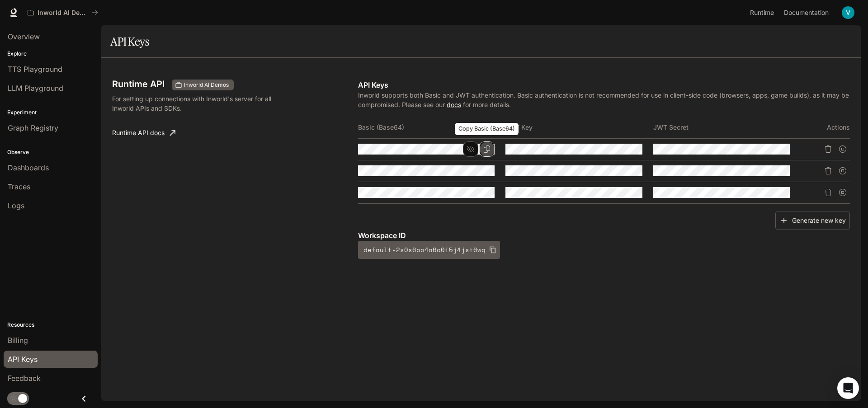 Image resolution: width=868 pixels, height=408 pixels. Describe the element at coordinates (454, 104) in the screenshot. I see `a: docs` at that location.